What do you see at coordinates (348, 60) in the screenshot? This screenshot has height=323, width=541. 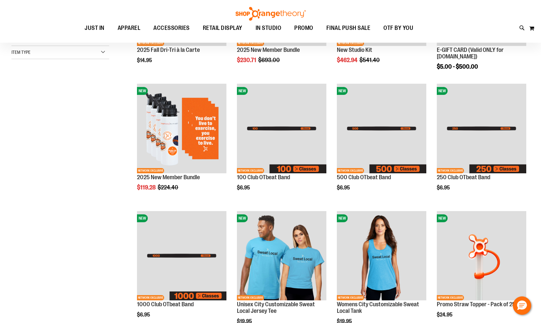 I see `span: $462.94` at bounding box center [348, 60].